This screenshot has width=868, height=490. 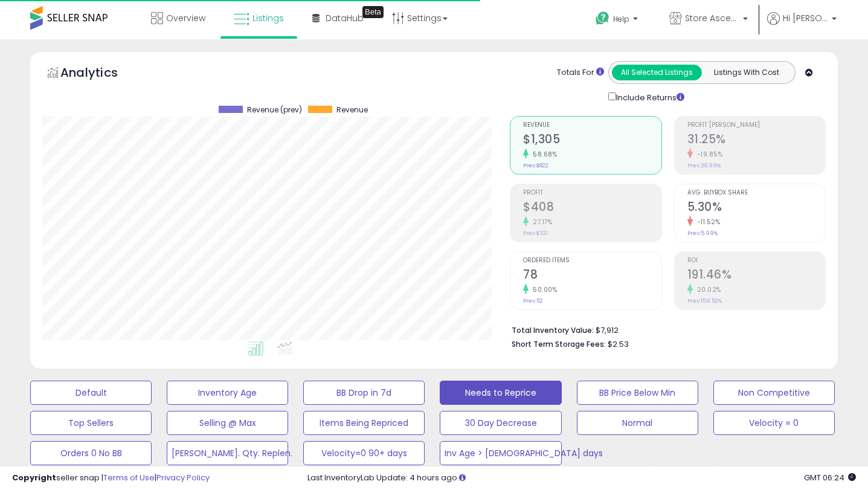 I want to click on i: Get Help, so click(x=602, y=18).